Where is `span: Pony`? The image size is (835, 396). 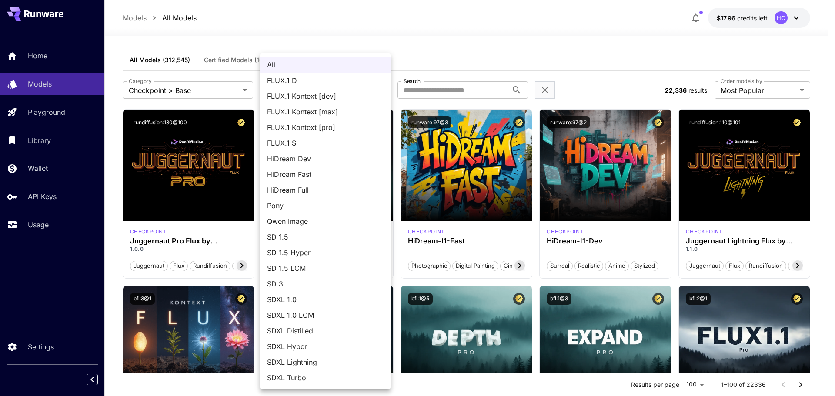 span: Pony is located at coordinates (325, 206).